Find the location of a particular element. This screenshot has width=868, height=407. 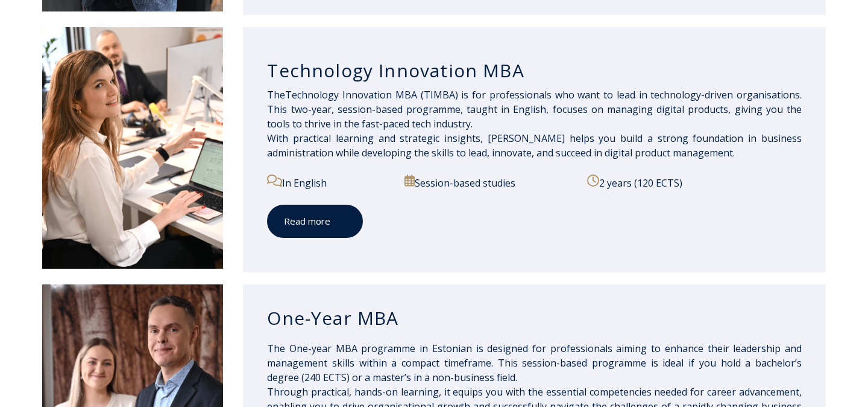

p: In English is located at coordinates (329, 182).